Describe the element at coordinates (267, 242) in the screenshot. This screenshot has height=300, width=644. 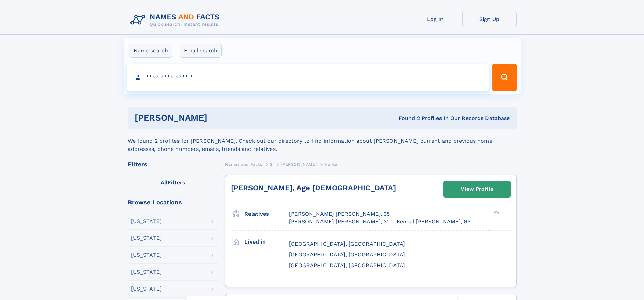
I see `h3: Lived in` at that location.